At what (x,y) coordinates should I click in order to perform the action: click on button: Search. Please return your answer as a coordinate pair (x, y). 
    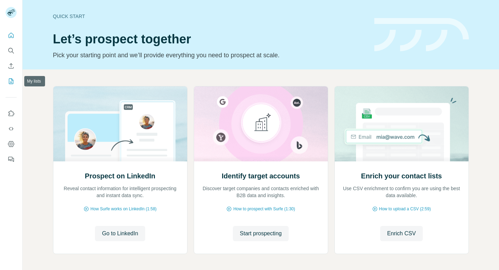
    Looking at the image, I should click on (11, 51).